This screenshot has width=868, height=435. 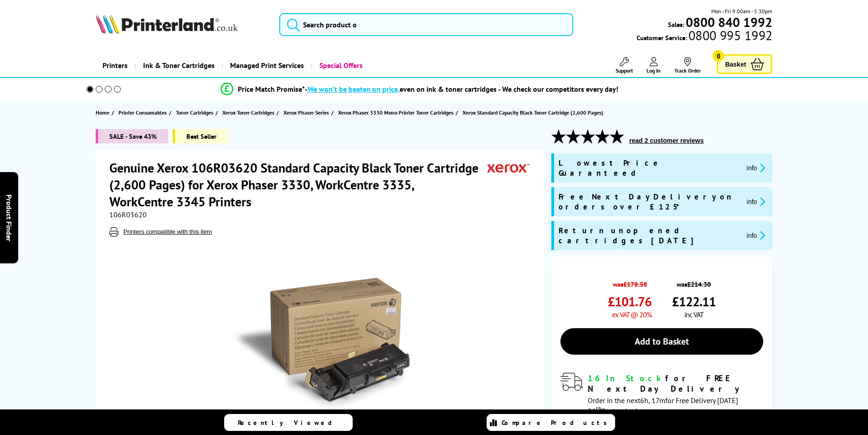 What do you see at coordinates (662, 341) in the screenshot?
I see `a: Add to Basket` at bounding box center [662, 341].